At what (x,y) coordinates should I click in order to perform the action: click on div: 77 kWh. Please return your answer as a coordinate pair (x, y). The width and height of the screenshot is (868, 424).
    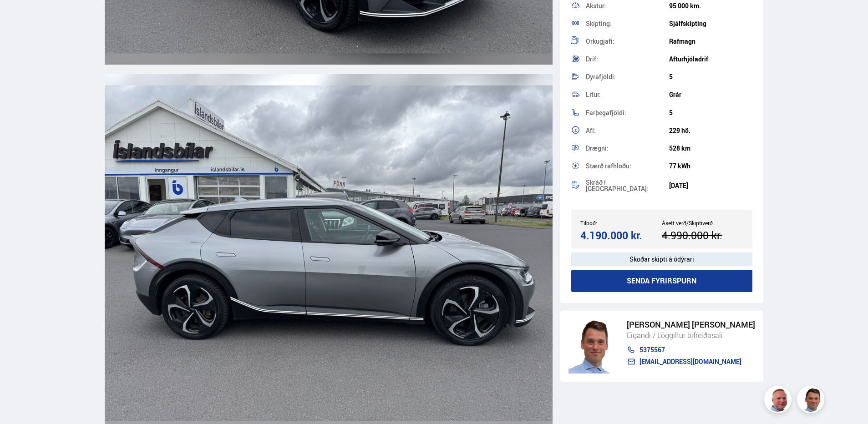
    Looking at the image, I should click on (711, 166).